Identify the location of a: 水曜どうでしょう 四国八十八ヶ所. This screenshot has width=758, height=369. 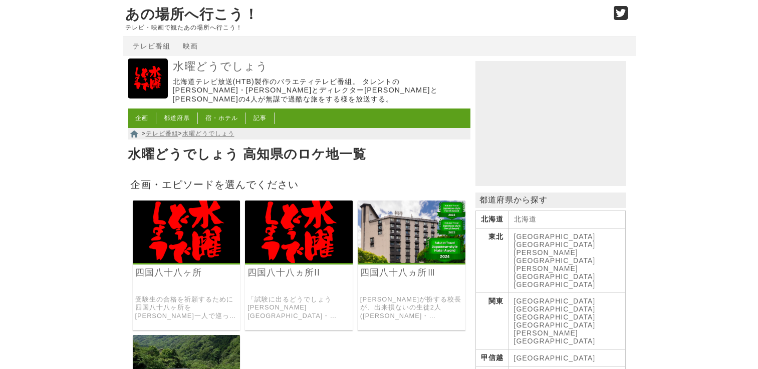
(186, 260).